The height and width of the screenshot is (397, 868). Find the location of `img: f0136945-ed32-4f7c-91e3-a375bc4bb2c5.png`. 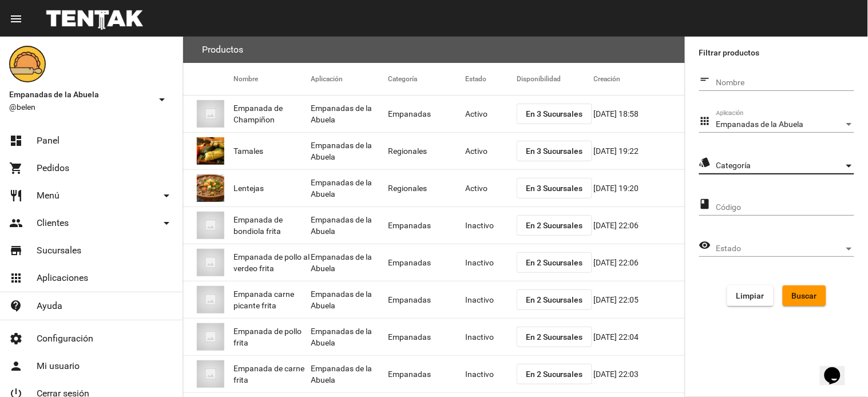

img: f0136945-ed32-4f7c-91e3-a375bc4bb2c5.png is located at coordinates (28, 64).